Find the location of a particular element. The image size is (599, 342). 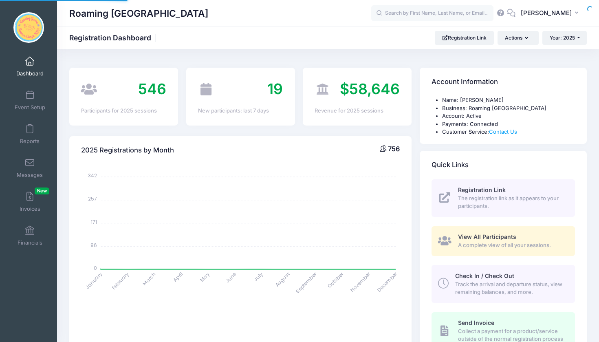

h1: Registration Dashboard is located at coordinates (114, 37).